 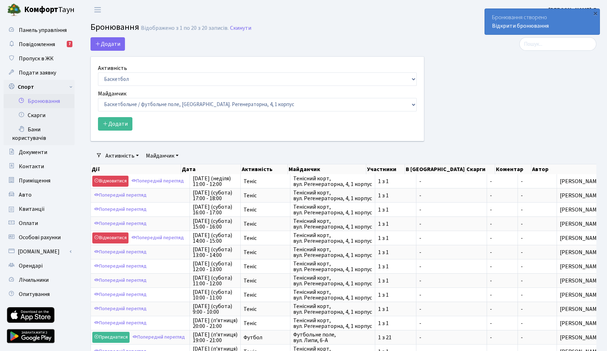 What do you see at coordinates (113, 68) in the screenshot?
I see `label: Активність` at bounding box center [113, 68].